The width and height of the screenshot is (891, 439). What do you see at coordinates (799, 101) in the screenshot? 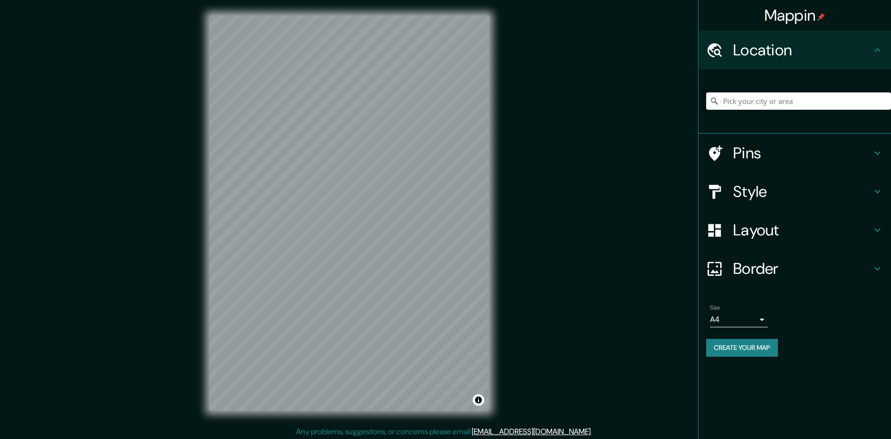
I see `input: Pick your city or area` at bounding box center [799, 101].